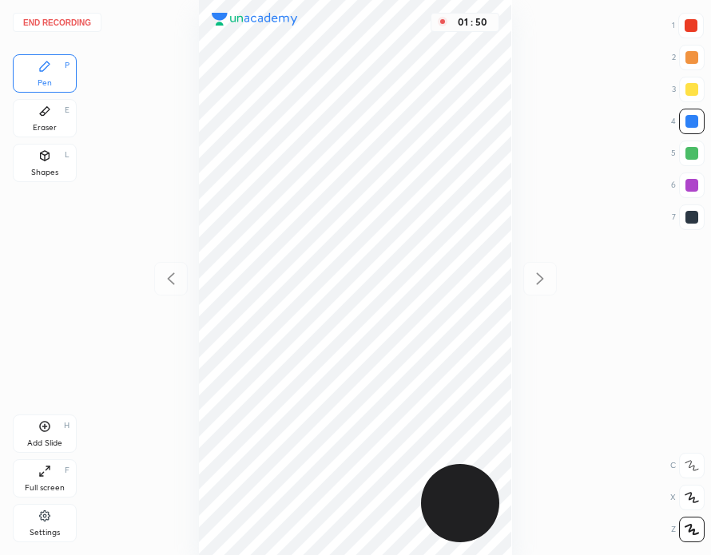  Describe the element at coordinates (688, 153) in the screenshot. I see `div: 5` at that location.